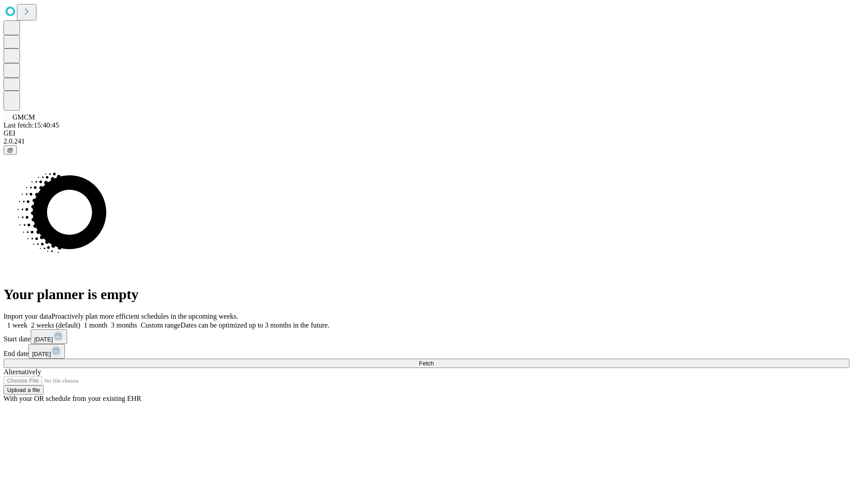 This screenshot has width=853, height=480. Describe the element at coordinates (24, 117) in the screenshot. I see `span: GMCM` at that location.